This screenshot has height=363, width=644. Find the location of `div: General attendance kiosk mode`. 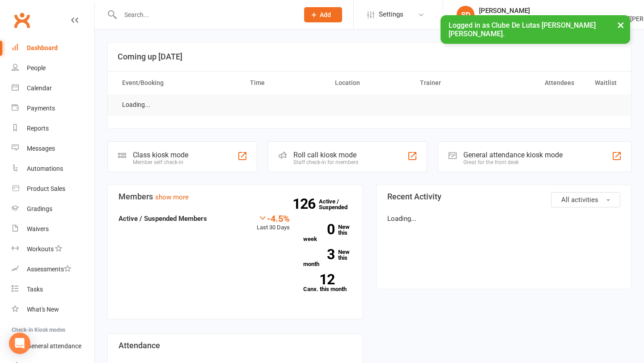

div: General attendance kiosk mode is located at coordinates (513, 155).